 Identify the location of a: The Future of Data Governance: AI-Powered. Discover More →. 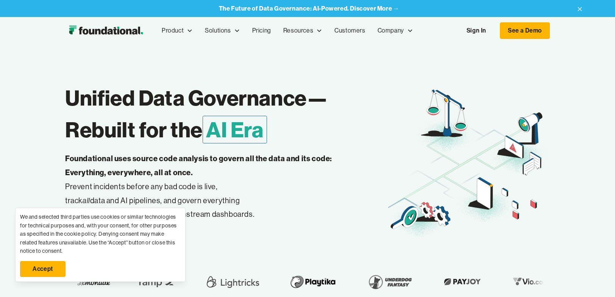
(309, 8).